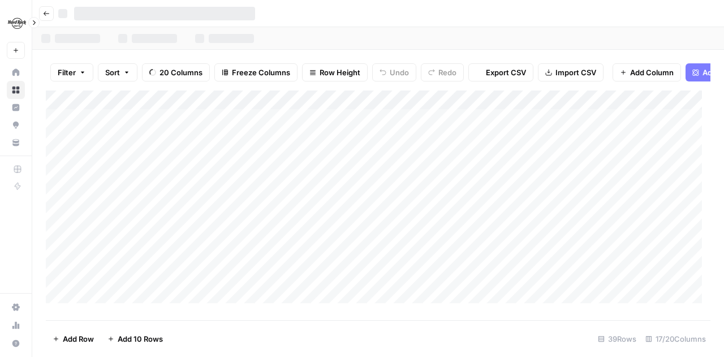 This screenshot has height=357, width=724. What do you see at coordinates (16, 343) in the screenshot?
I see `button: Help + Support` at bounding box center [16, 343].